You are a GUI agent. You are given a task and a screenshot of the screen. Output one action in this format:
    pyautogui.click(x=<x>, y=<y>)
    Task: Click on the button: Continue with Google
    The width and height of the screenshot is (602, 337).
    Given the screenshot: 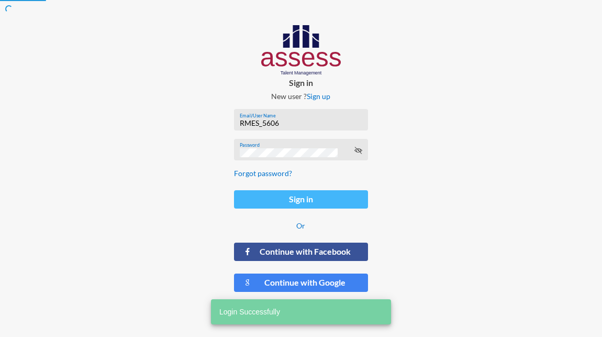 What is the action you would take?
    pyautogui.click(x=300, y=282)
    